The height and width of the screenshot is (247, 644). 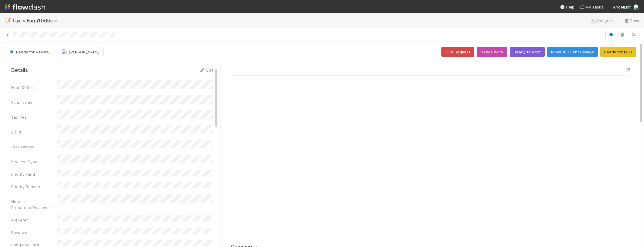 What do you see at coordinates (34, 220) in the screenshot?
I see `div: Preparer` at bounding box center [34, 220].